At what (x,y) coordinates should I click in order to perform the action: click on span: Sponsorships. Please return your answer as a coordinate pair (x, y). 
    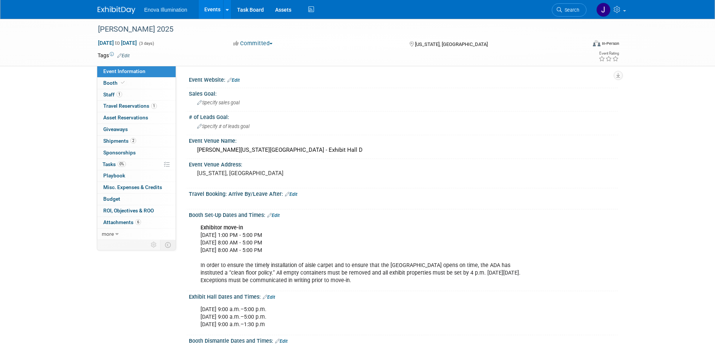
    Looking at the image, I should click on (119, 153).